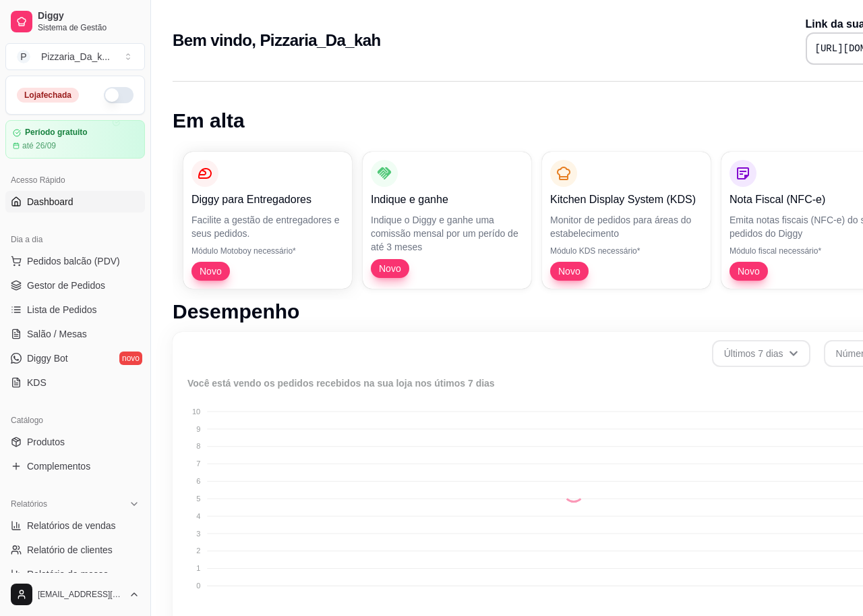  Describe the element at coordinates (57, 334) in the screenshot. I see `span: Salão / Mesas` at that location.